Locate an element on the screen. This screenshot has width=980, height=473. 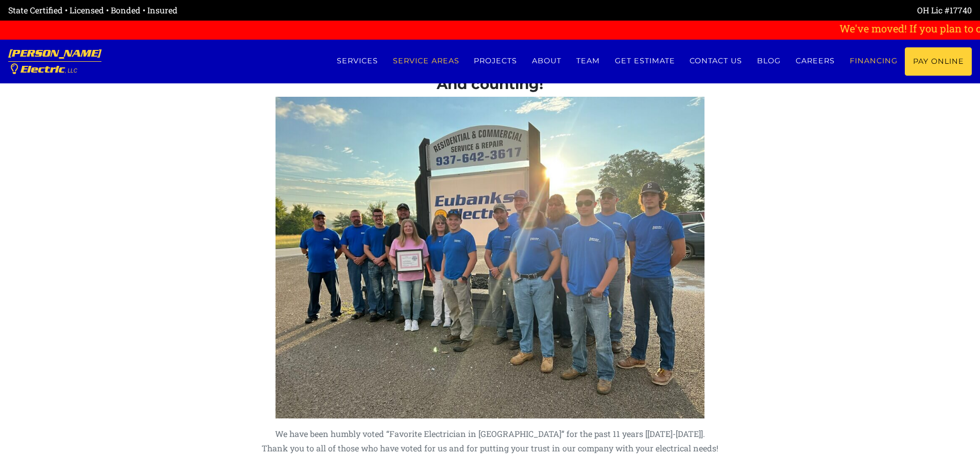
a: Service Areas is located at coordinates (426, 61).